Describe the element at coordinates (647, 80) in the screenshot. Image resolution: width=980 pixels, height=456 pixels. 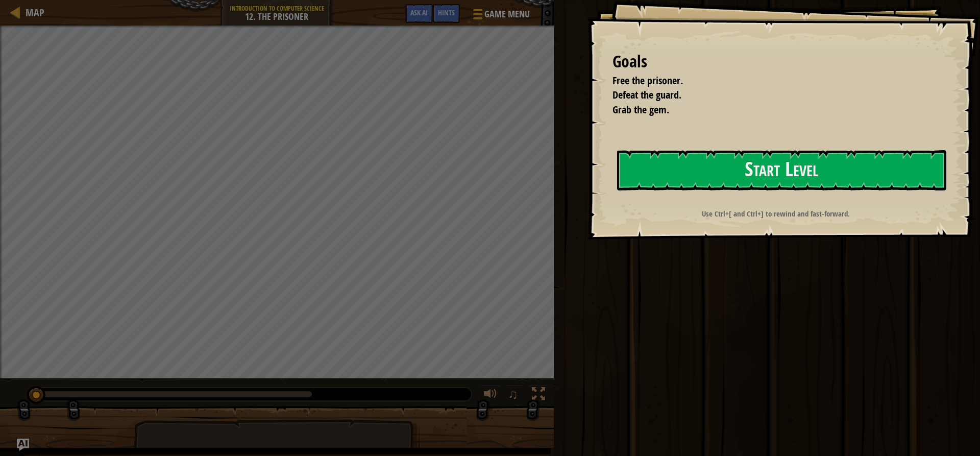
I see `span: Free the prisoner.` at that location.